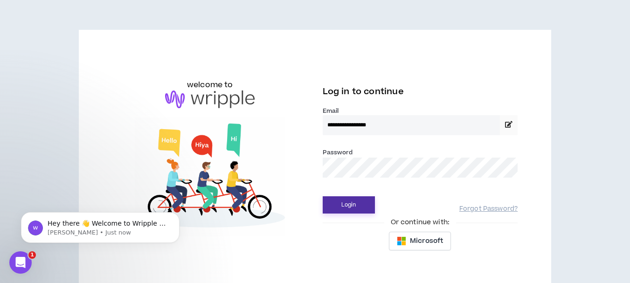 The height and width of the screenshot is (283, 630). I want to click on span: 1, so click(32, 255).